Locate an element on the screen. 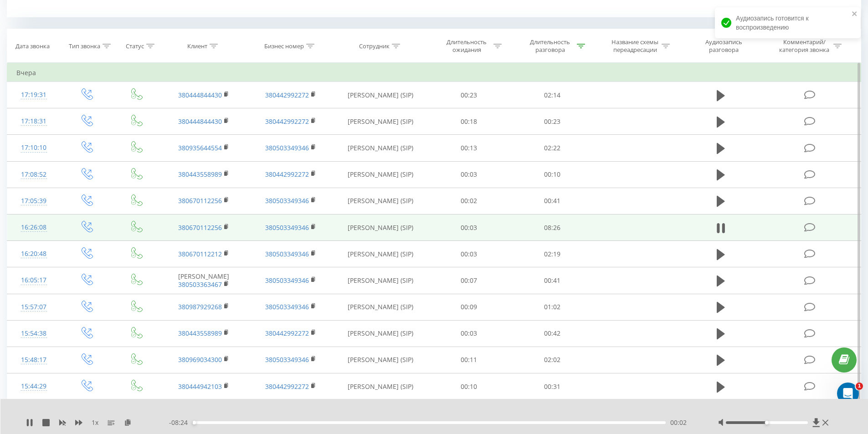 Image resolution: width=868 pixels, height=434 pixels. div: Бизнес номер is located at coordinates (284, 46).